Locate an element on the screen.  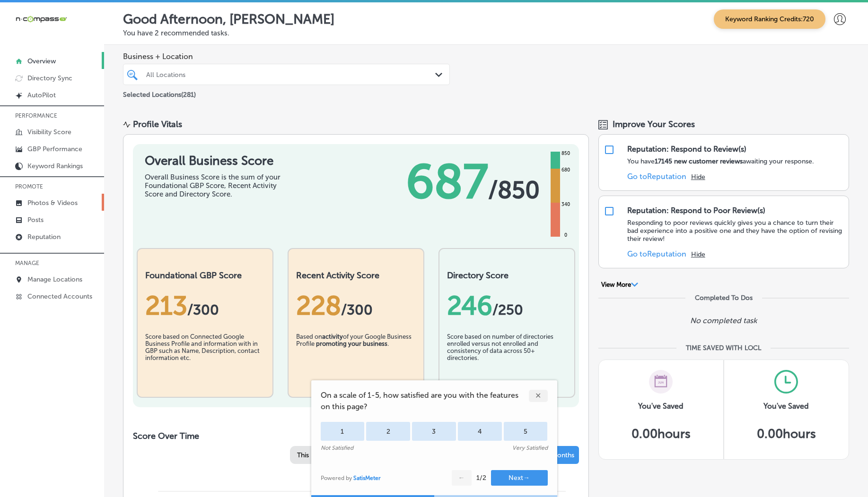
div: Powered by is located at coordinates (351, 478).